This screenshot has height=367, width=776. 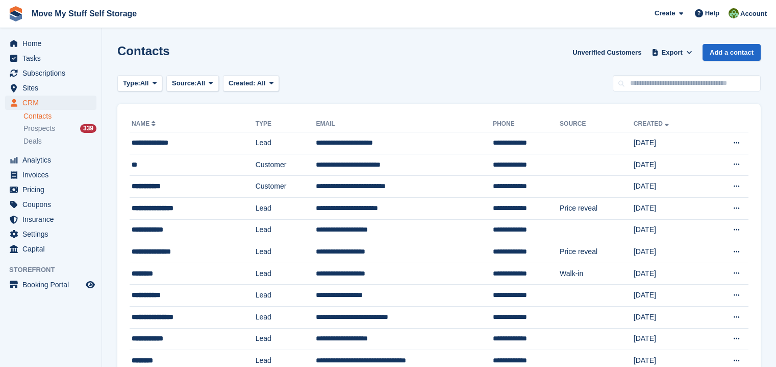 What do you see at coordinates (132, 83) in the screenshot?
I see `span: Type:` at bounding box center [132, 83].